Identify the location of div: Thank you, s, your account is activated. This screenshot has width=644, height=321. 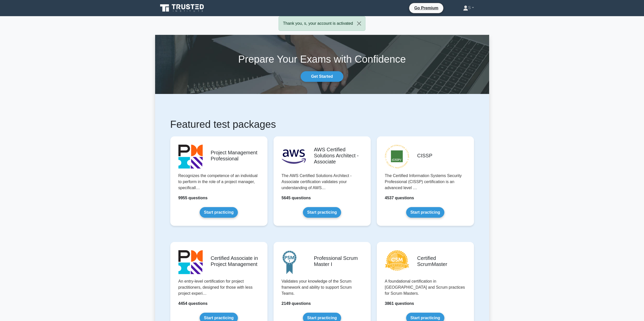
(322, 23).